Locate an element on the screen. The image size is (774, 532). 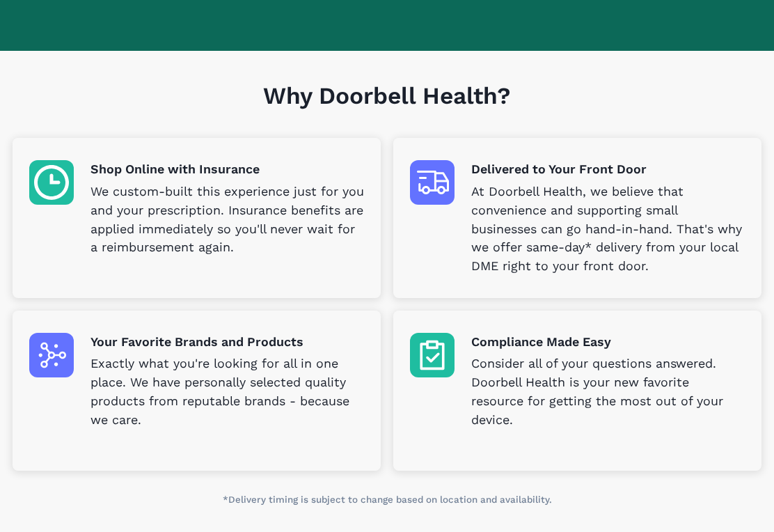
p: Shop Online with Insurance is located at coordinates (227, 169).